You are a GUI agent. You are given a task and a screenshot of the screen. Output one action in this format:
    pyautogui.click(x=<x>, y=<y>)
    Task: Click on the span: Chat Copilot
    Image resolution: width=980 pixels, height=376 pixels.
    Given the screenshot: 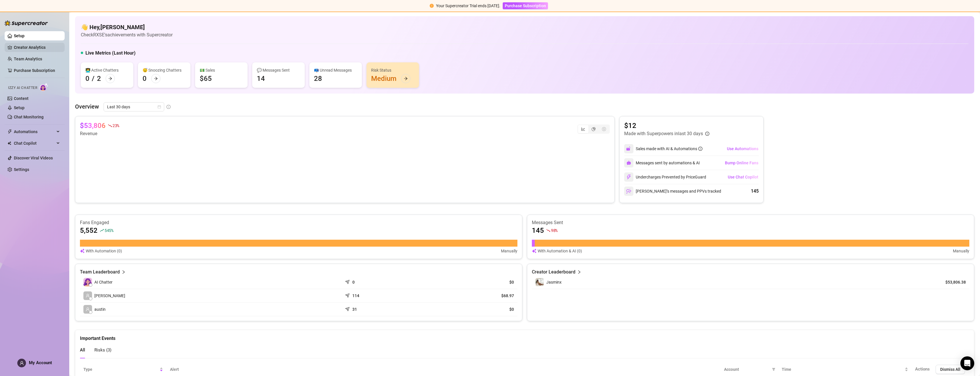 What is the action you would take?
    pyautogui.click(x=34, y=143)
    